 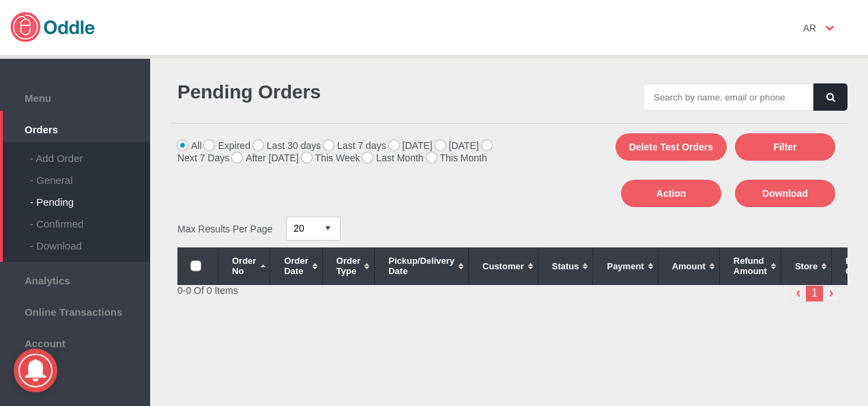 I want to click on th: Refund Amount, so click(x=750, y=266).